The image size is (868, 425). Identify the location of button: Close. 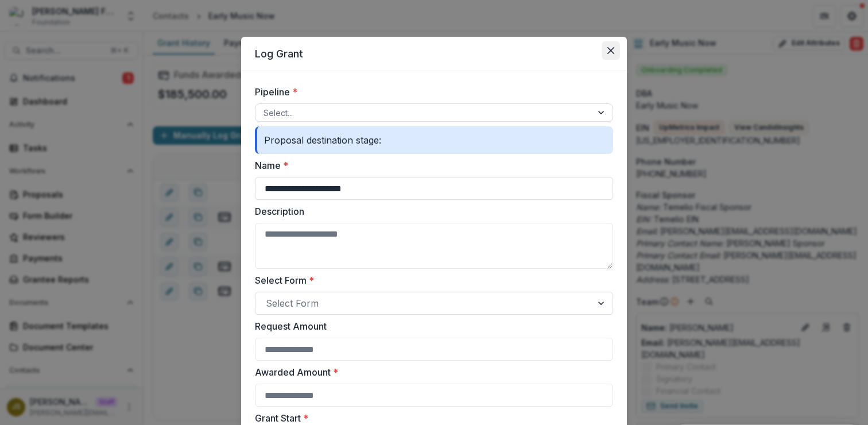
(611, 50).